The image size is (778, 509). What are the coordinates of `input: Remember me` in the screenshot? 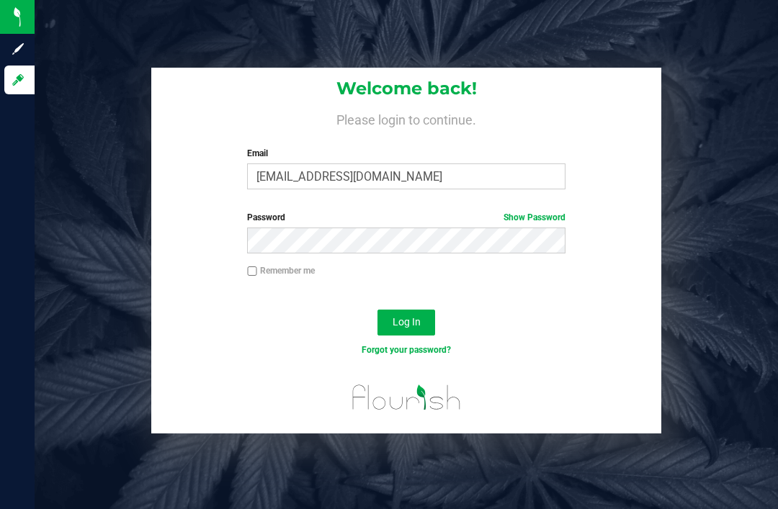 It's located at (252, 272).